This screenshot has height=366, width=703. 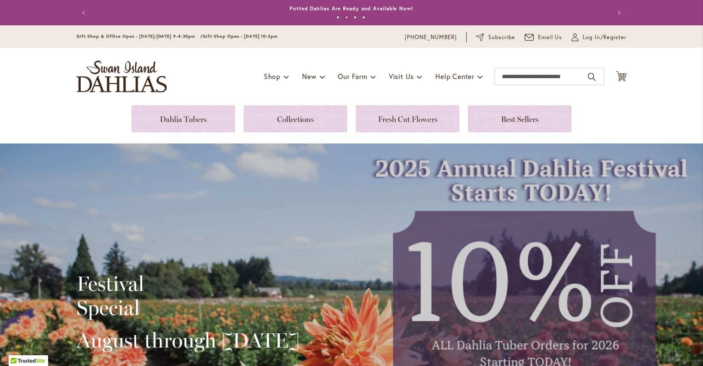 I want to click on a: Email Us, so click(x=543, y=37).